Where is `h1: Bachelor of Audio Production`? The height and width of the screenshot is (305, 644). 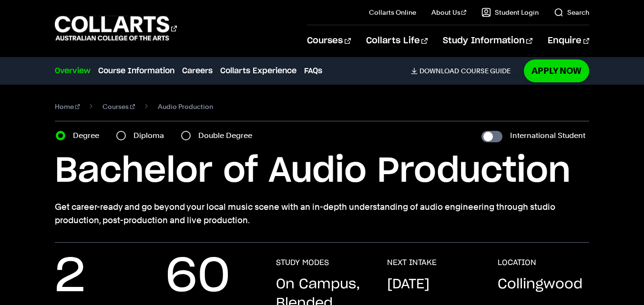
h1: Bachelor of Audio Production is located at coordinates (322, 171).